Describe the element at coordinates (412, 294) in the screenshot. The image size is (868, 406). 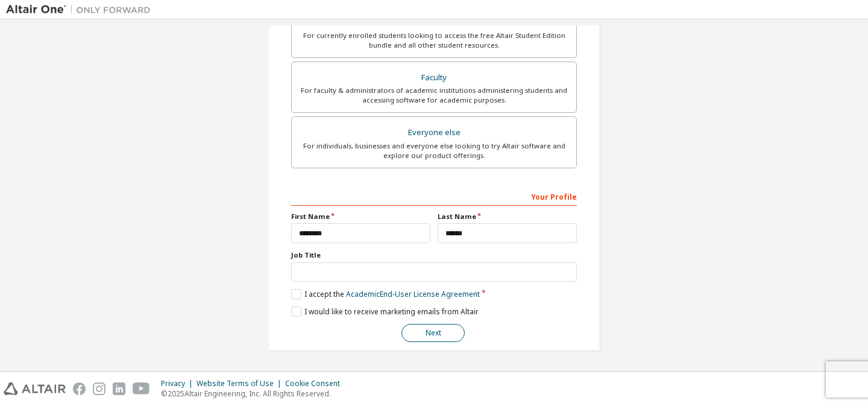
I see `a: Academic End-User License Agreement` at that location.